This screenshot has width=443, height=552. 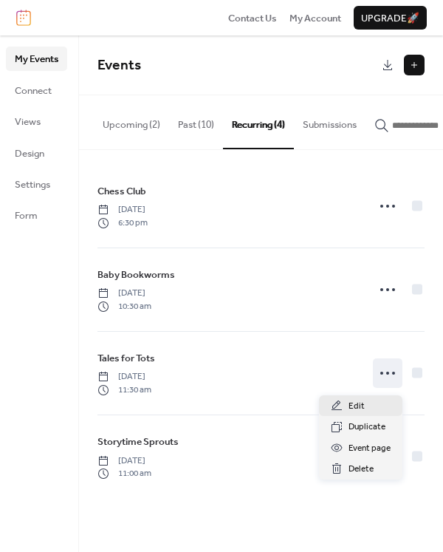 I want to click on span: 6:30 pm, so click(x=123, y=223).